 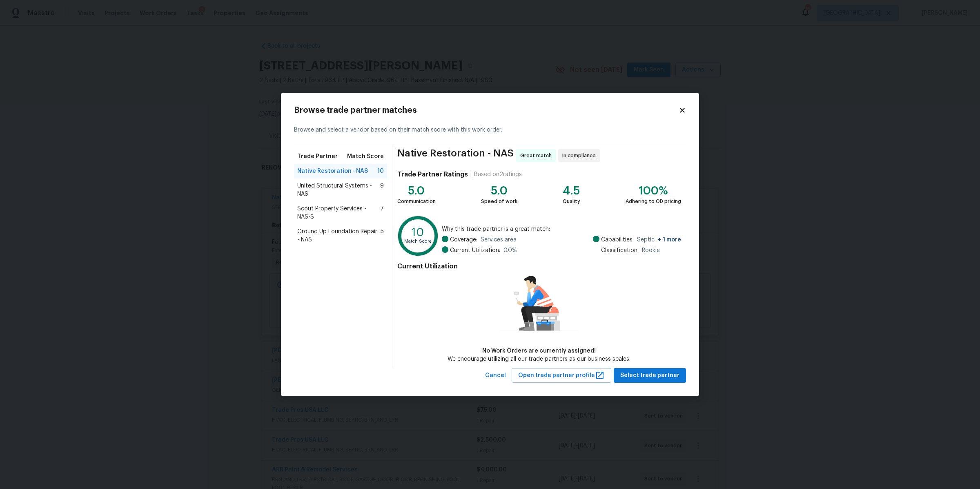 What do you see at coordinates (651, 250) in the screenshot?
I see `span: Rookie` at bounding box center [651, 250].